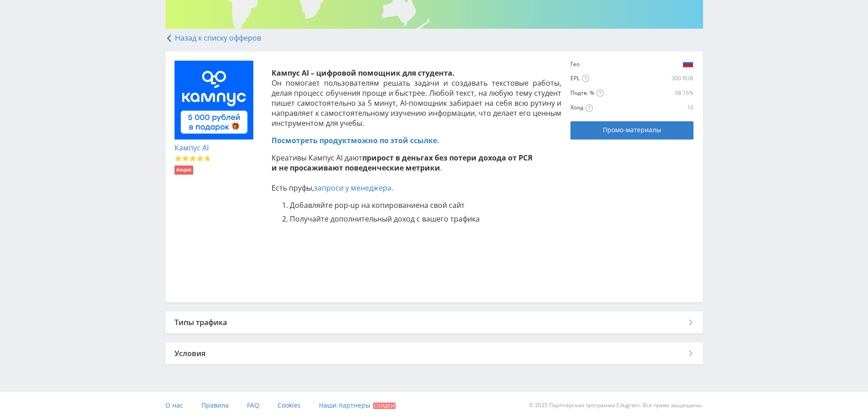 The width and height of the screenshot is (868, 419). I want to click on strong: Кампус AI – цифровой помощник для студента., so click(363, 73).